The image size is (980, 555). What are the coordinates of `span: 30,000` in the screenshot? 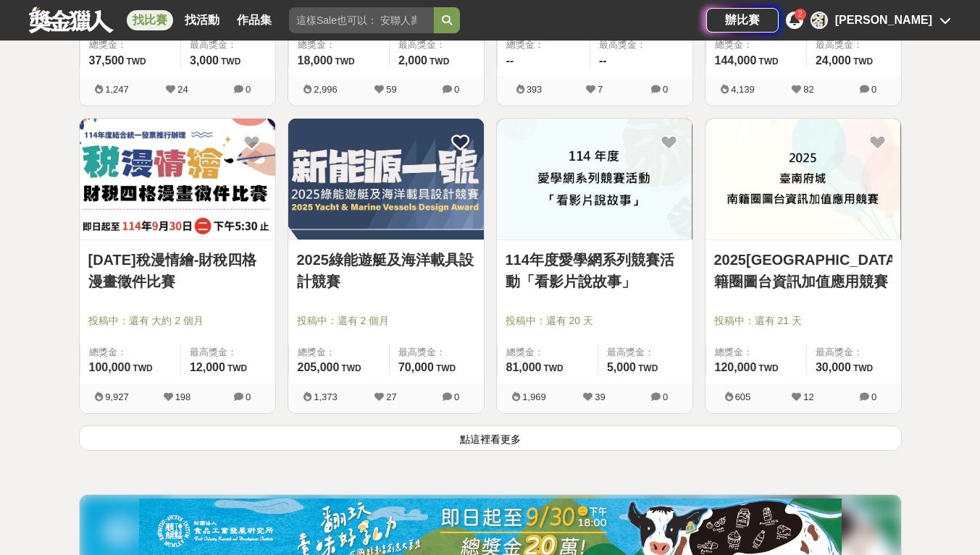 It's located at (833, 367).